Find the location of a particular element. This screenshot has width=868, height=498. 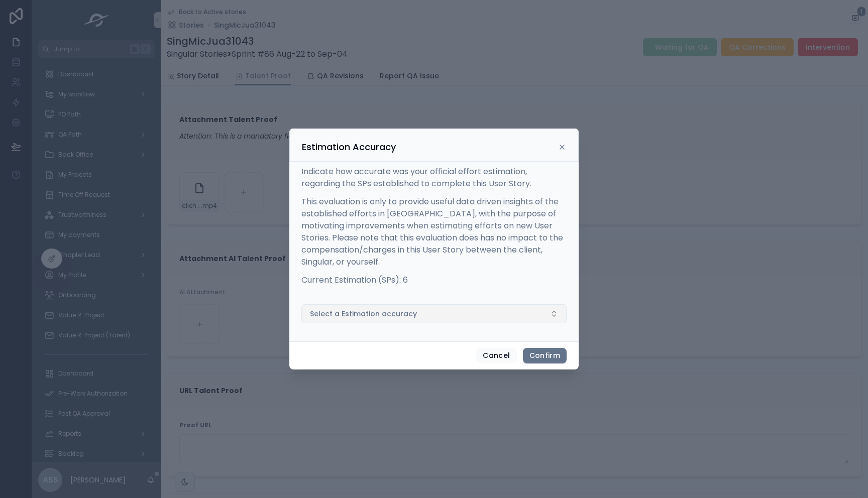

button: Select Button is located at coordinates (434, 314).